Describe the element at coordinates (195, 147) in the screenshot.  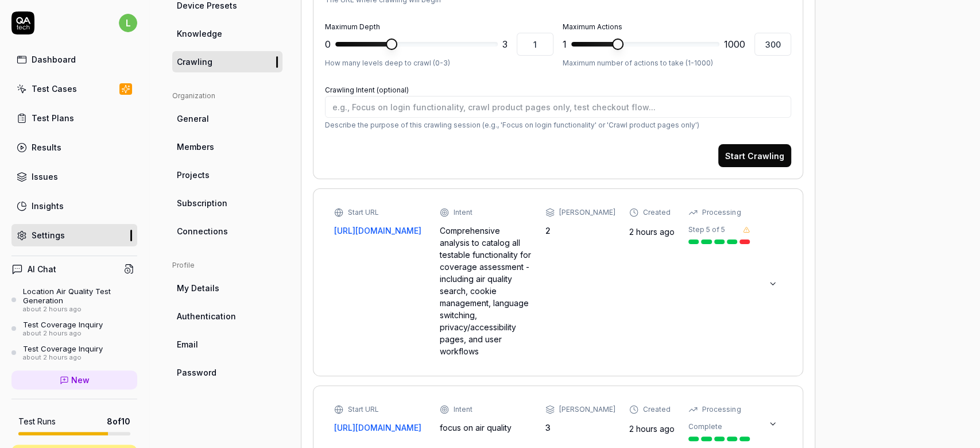
I see `span: Members` at that location.